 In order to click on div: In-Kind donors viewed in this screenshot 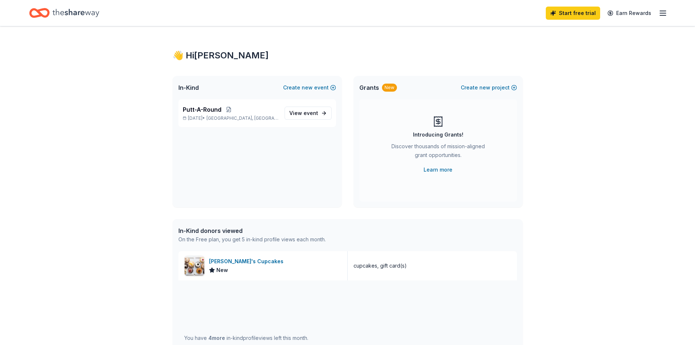, I will do `click(252, 230)`.